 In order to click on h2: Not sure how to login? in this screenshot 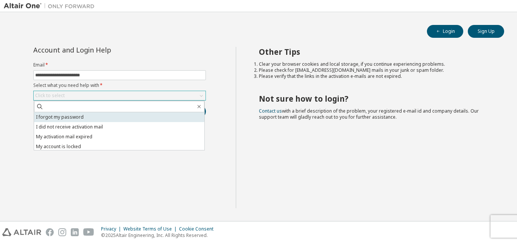, I will do `click(374, 99)`.